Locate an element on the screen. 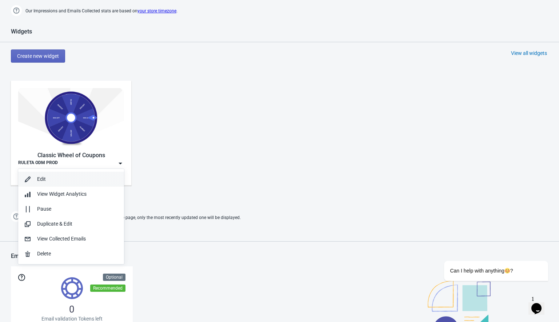 The height and width of the screenshot is (322, 559). div: View Collected Emails is located at coordinates (78, 239).